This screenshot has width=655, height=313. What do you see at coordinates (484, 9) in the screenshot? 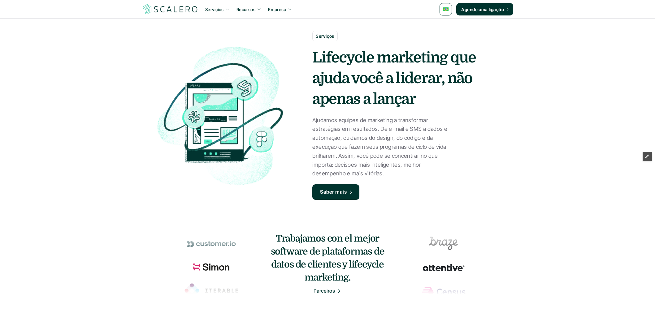
I see `a: Agende uma ligação` at bounding box center [484, 9].